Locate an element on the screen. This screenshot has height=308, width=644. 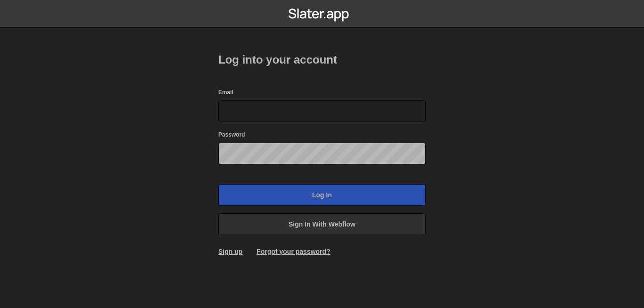
a: Sign up is located at coordinates (230, 252).